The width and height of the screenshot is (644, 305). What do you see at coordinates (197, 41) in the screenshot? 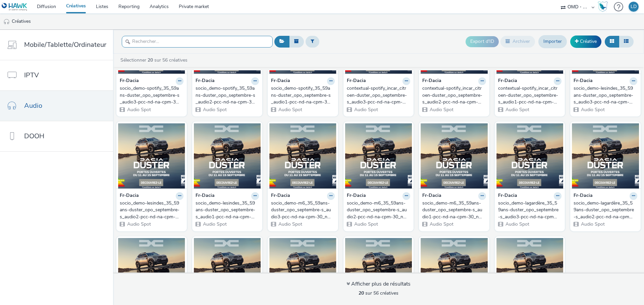
I see `input: Rechercher...` at bounding box center [197, 41].